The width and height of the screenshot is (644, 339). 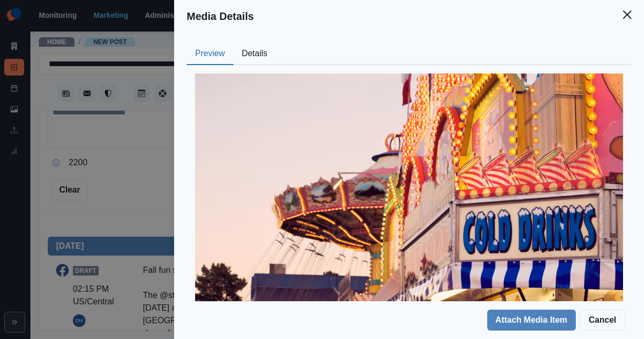 What do you see at coordinates (531, 321) in the screenshot?
I see `button: Attach Media Item` at bounding box center [531, 321].